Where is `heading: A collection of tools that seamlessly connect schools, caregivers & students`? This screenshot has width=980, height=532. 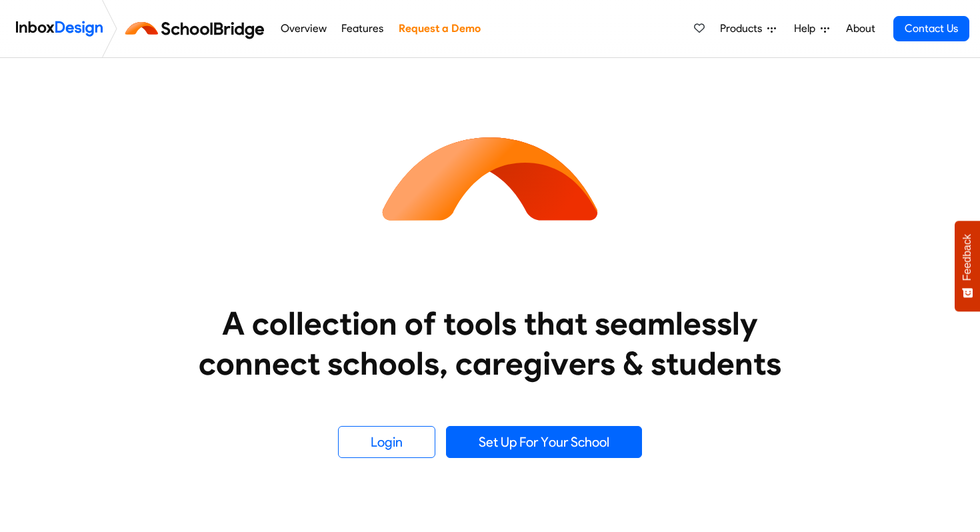 heading: A collection of tools that seamlessly connect schools, caregivers & students is located at coordinates (490, 343).